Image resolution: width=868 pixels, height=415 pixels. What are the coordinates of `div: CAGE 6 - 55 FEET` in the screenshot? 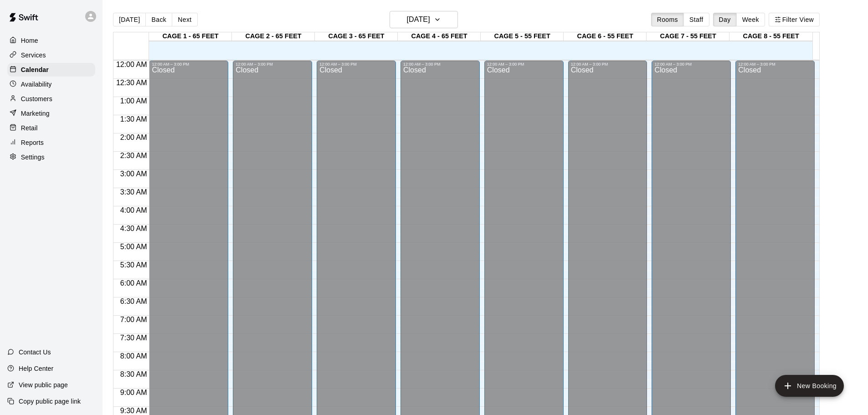 It's located at (605, 36).